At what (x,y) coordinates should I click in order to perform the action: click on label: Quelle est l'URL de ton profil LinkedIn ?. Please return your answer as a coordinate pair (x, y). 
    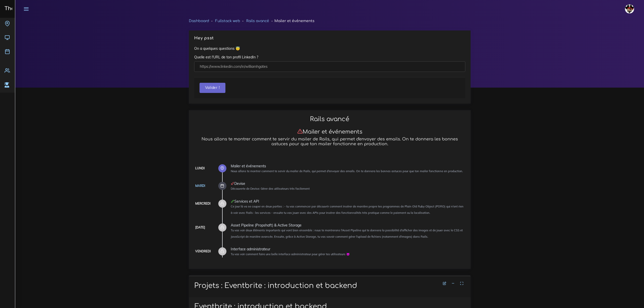
    Looking at the image, I should click on (226, 57).